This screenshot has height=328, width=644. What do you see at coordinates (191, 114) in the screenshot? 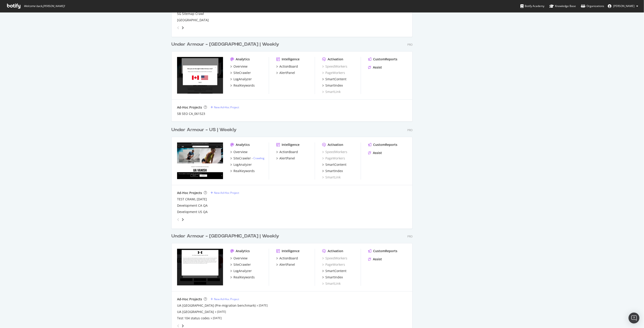
I see `div: SB SEO CA_061523` at bounding box center [191, 114].